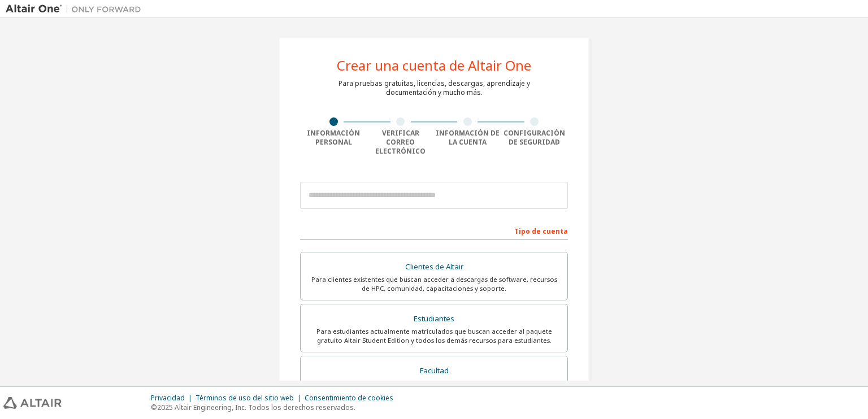  Describe the element at coordinates (256, 407) in the screenshot. I see `font: 2025 Altair Engineering, Inc. Todos los derechos reservados.` at that location.